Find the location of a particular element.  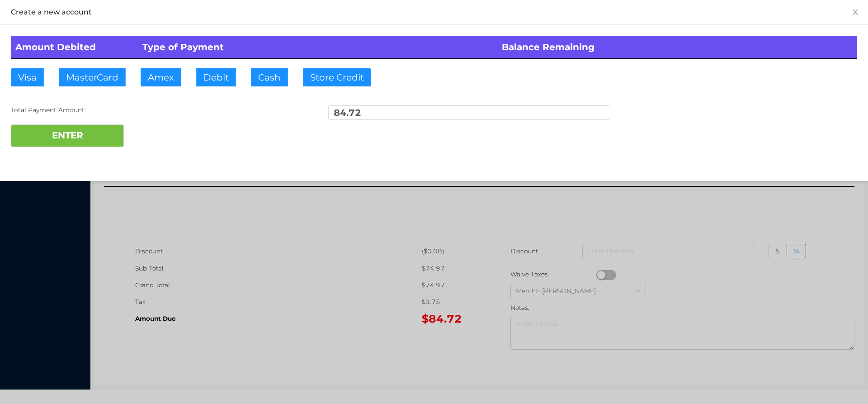

button: Cash is located at coordinates (270, 77).